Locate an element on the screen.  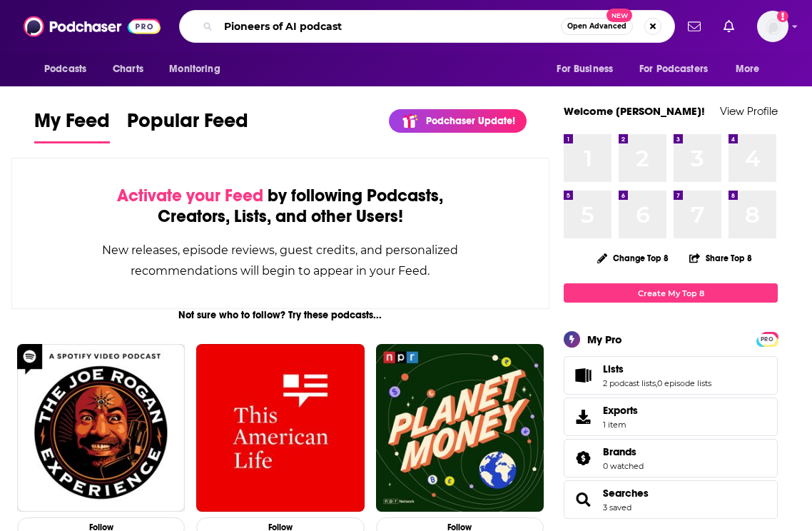
a: Charts is located at coordinates (128, 69).